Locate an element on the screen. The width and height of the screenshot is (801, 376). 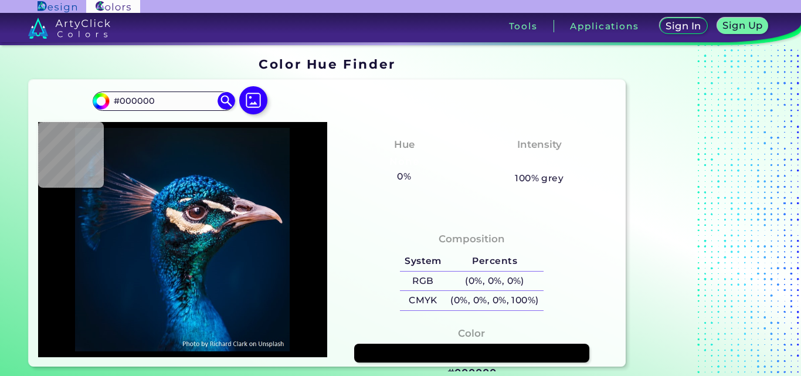
h1: Color Hue Finder is located at coordinates (327, 64).